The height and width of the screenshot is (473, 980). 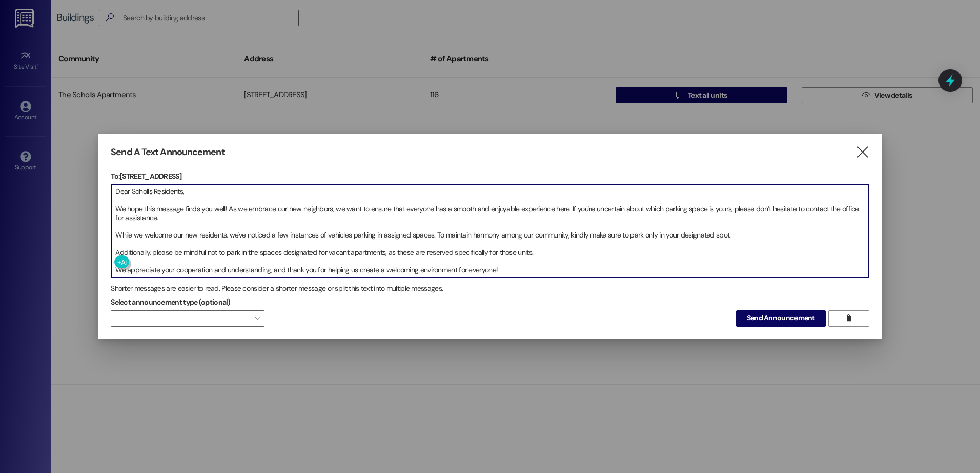 What do you see at coordinates (780, 319) in the screenshot?
I see `button: Send Announcement` at bounding box center [780, 319].